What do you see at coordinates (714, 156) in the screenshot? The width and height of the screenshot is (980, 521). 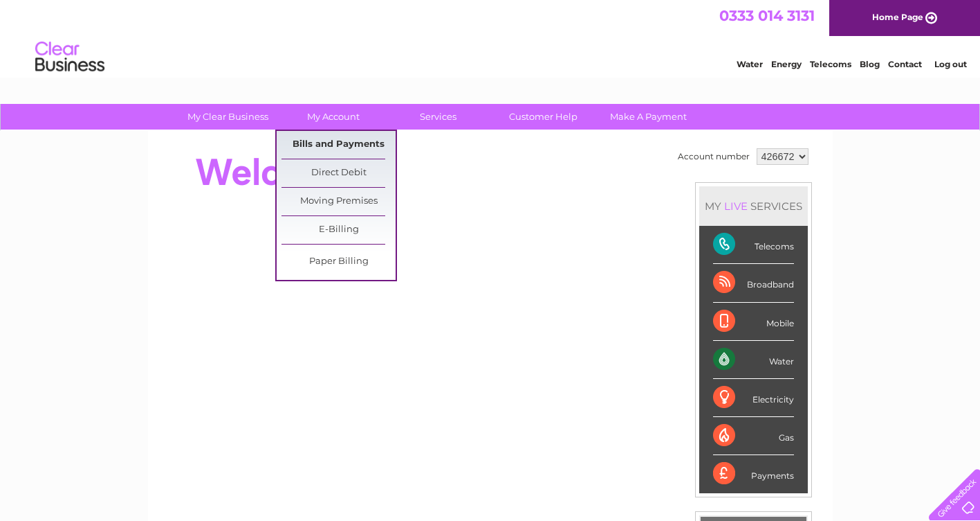 I see `td: Account number` at bounding box center [714, 156].